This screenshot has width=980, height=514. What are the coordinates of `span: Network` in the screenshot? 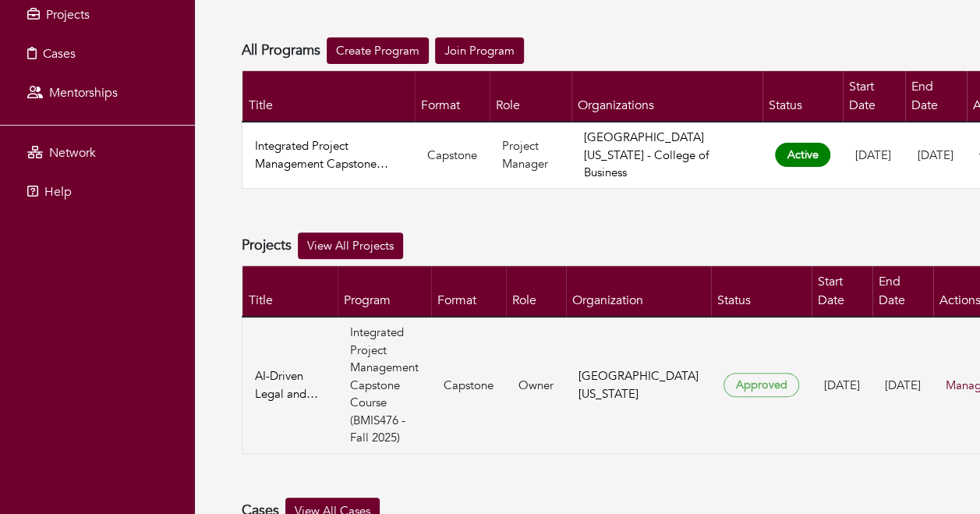 It's located at (73, 152).